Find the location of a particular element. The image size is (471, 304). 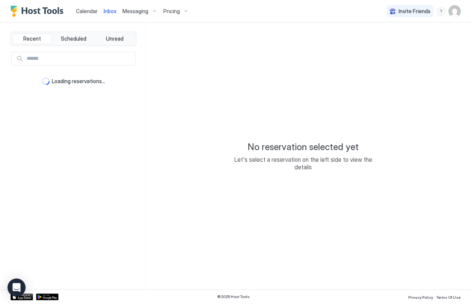

span: Messaging is located at coordinates (135, 11).